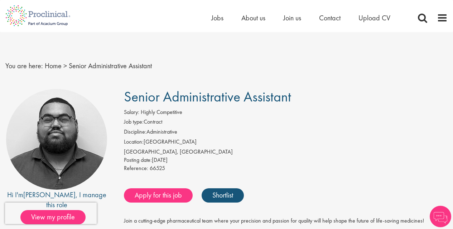 The height and width of the screenshot is (229, 453). What do you see at coordinates (138, 160) in the screenshot?
I see `span: Posting date:` at bounding box center [138, 160].